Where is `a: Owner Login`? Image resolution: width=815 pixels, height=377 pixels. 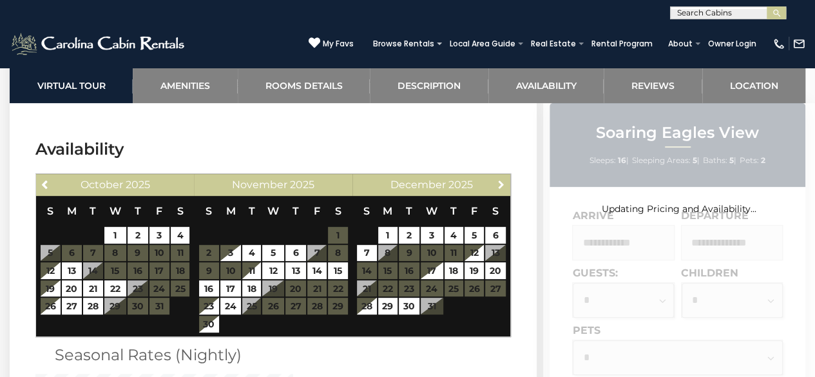
a: Owner Login is located at coordinates (732, 44).